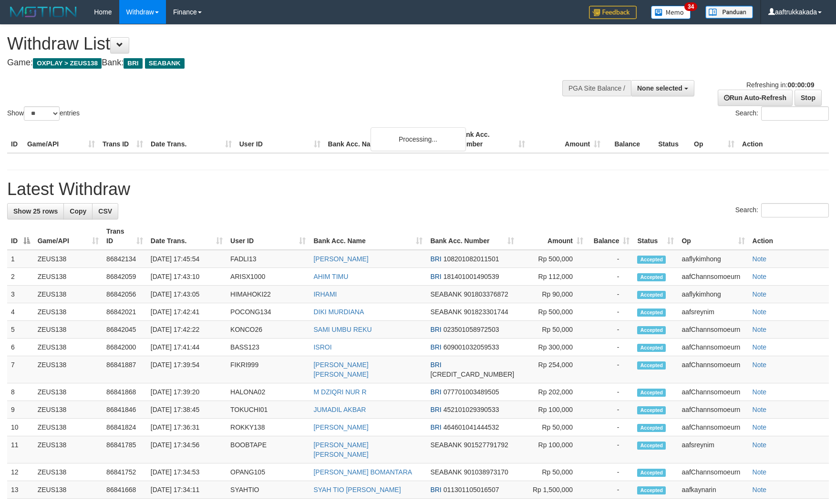  Describe the element at coordinates (277, 44) in the screenshot. I see `h1: Withdraw List` at that location.